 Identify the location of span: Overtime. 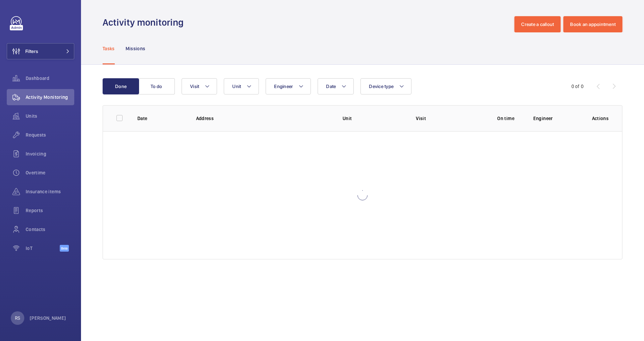
(50, 173).